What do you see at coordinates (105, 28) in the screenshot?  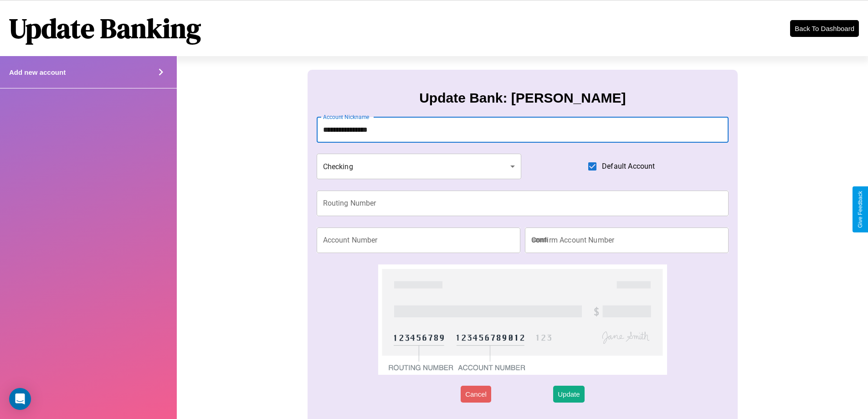 I see `h1: Update Banking` at bounding box center [105, 28].